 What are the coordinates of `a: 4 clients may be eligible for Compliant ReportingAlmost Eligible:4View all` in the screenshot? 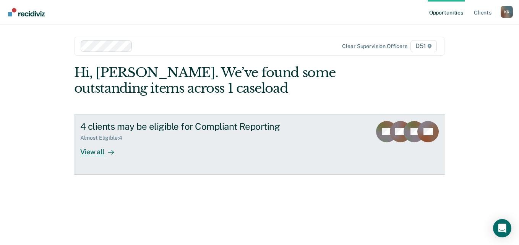 It's located at (259, 145).